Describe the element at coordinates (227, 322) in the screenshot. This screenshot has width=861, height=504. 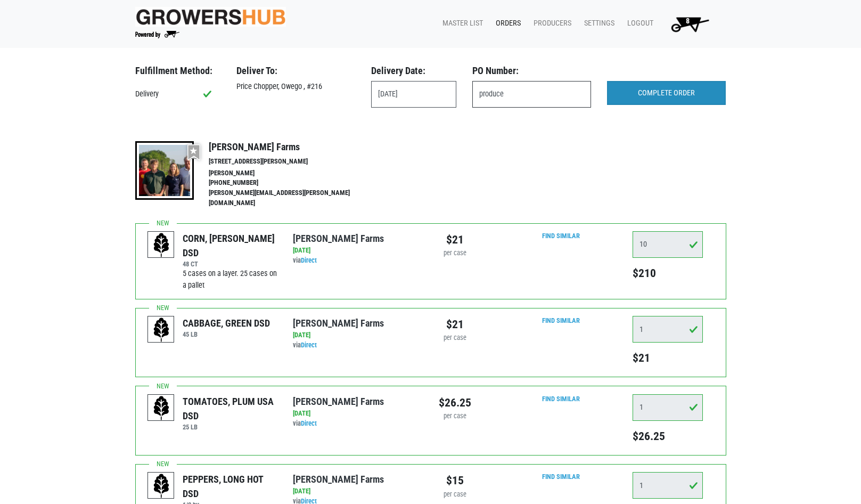
I see `div: CABBAGE, GREEN DSD` at that location.